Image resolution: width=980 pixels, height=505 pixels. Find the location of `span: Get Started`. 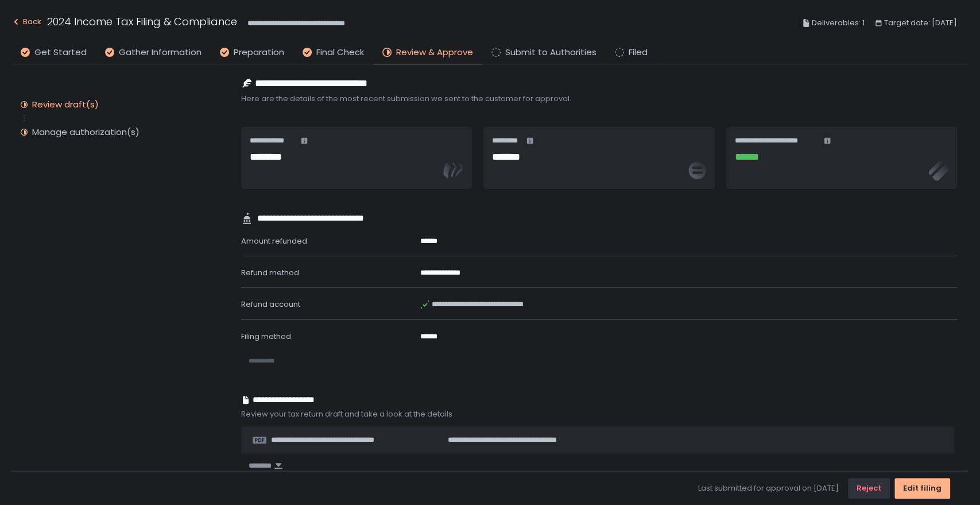

span: Get Started is located at coordinates (60, 52).